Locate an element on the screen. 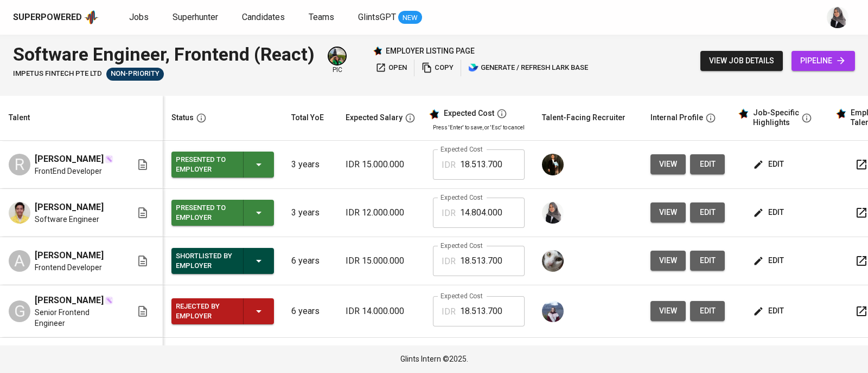  div: pic is located at coordinates (337, 61).